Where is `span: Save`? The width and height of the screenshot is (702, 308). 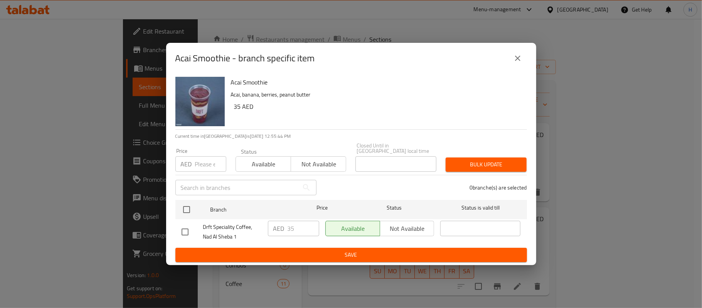 span: Save is located at coordinates (351, 255).